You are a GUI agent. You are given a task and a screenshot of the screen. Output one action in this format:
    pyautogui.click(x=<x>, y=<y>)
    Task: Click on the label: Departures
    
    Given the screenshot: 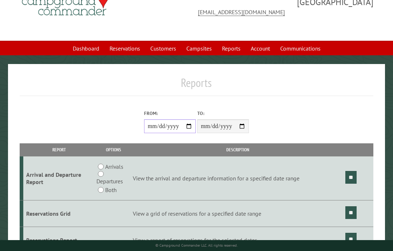 What is the action you would take?
    pyautogui.click(x=110, y=181)
    